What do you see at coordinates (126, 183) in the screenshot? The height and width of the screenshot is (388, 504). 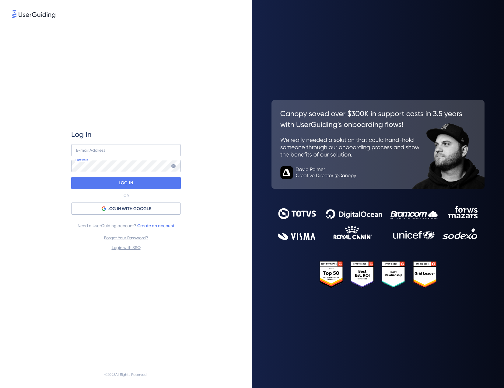 I see `p: LOG IN` at bounding box center [126, 183].